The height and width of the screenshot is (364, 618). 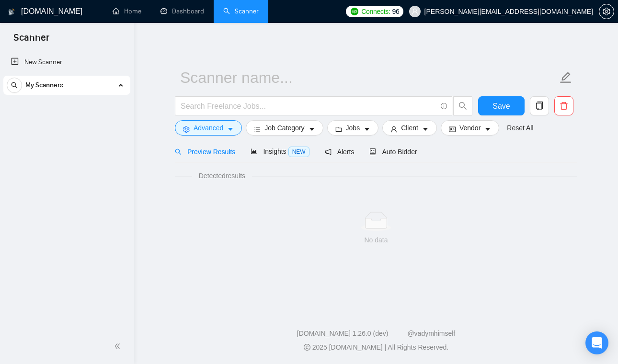 What do you see at coordinates (11, 12) in the screenshot?
I see `img: logo` at bounding box center [11, 12].